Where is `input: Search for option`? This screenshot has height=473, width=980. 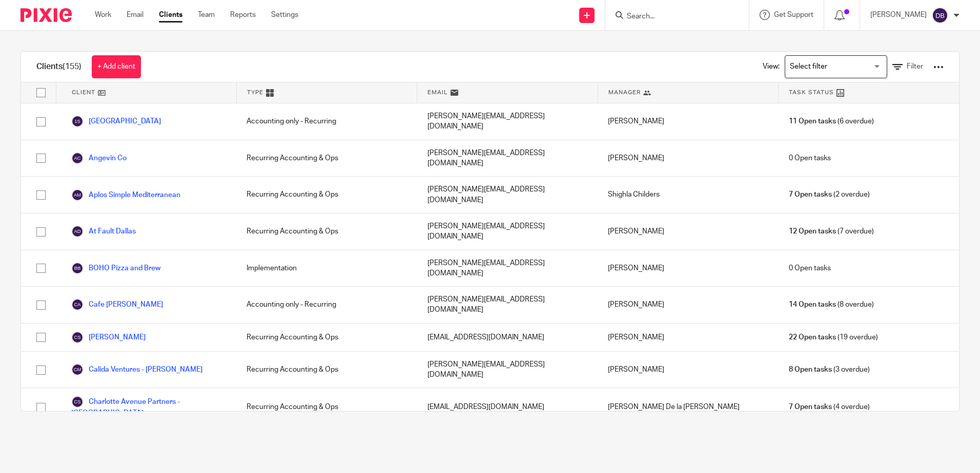
input: Search for option is located at coordinates (833, 67).